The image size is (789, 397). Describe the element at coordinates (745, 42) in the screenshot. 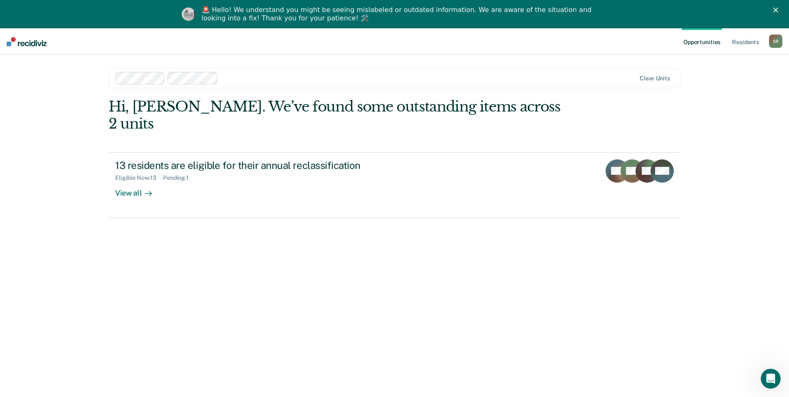

I see `a: Residents` at that location.